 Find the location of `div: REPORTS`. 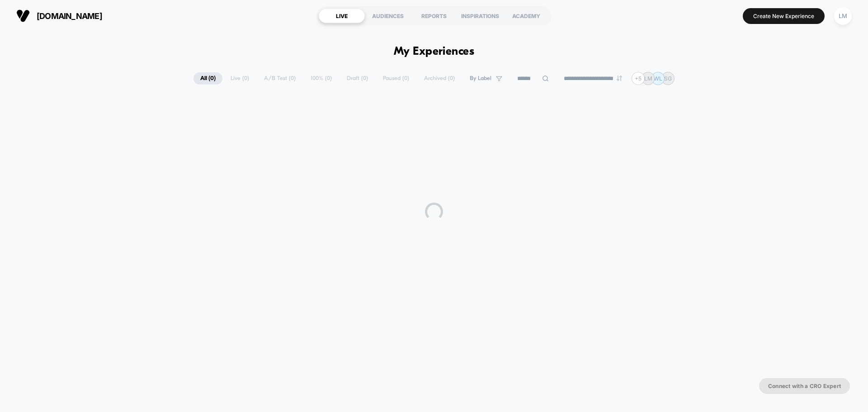

div: REPORTS is located at coordinates (434, 16).